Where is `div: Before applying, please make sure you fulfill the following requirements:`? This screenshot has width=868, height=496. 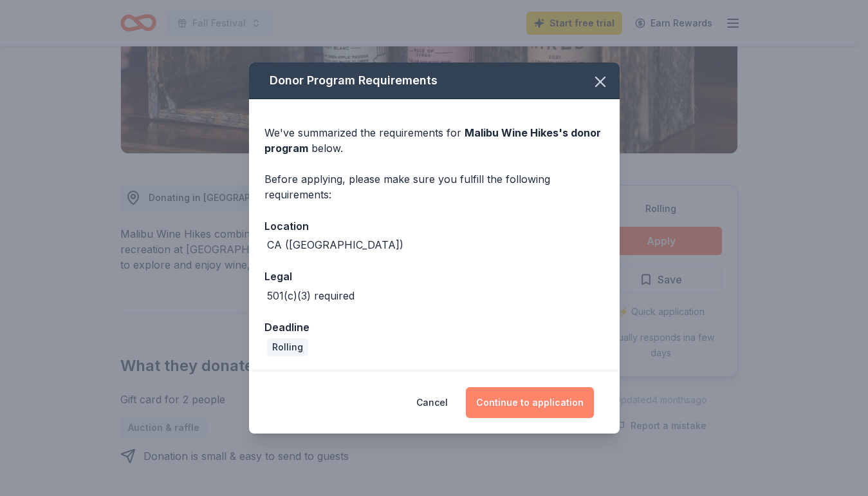
div: Before applying, please make sure you fulfill the following requirements: is located at coordinates (434, 187).